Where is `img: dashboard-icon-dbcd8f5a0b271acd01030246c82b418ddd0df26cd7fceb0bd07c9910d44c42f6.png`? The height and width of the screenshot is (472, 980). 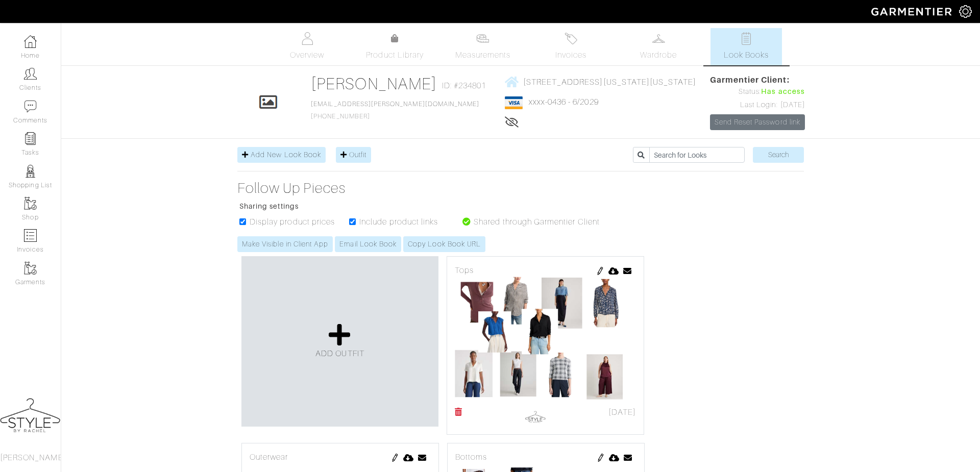 img: dashboard-icon-dbcd8f5a0b271acd01030246c82b418ddd0df26cd7fceb0bd07c9910d44c42f6.png is located at coordinates (30, 41).